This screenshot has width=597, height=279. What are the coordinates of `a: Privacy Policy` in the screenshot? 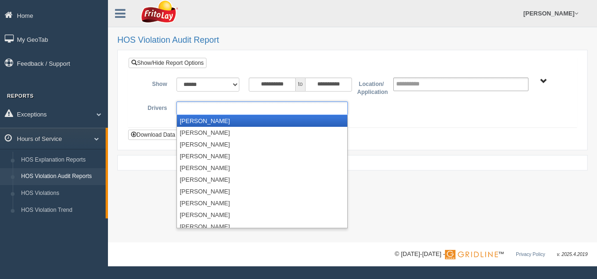 It's located at (530, 254).